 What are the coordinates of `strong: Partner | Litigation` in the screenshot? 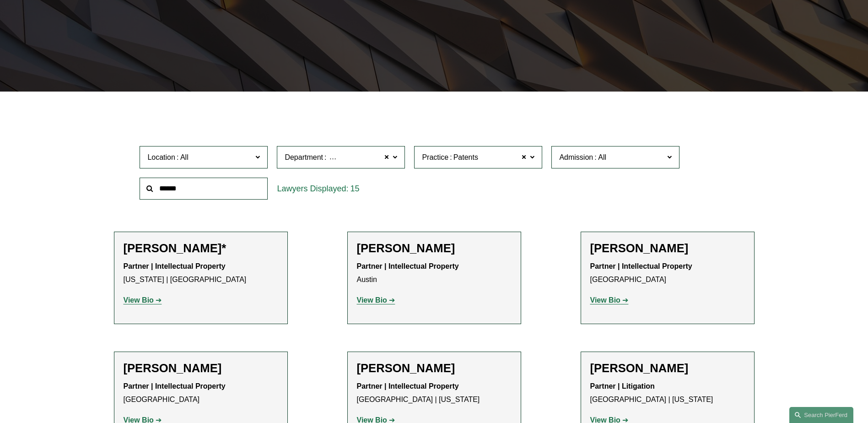 It's located at (622, 385).